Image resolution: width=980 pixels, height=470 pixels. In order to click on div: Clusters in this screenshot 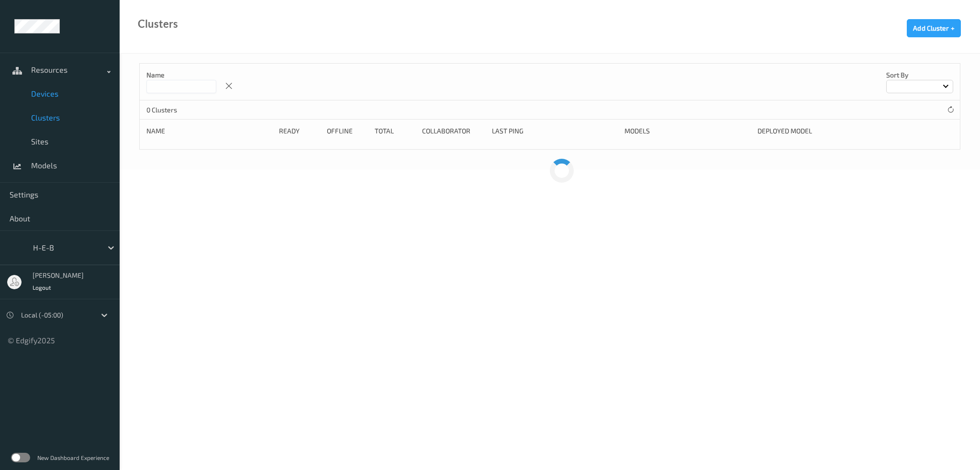, I will do `click(158, 24)`.